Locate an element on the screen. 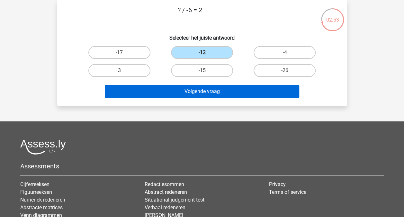 This screenshot has height=217, width=404. label: 3 is located at coordinates (119, 70).